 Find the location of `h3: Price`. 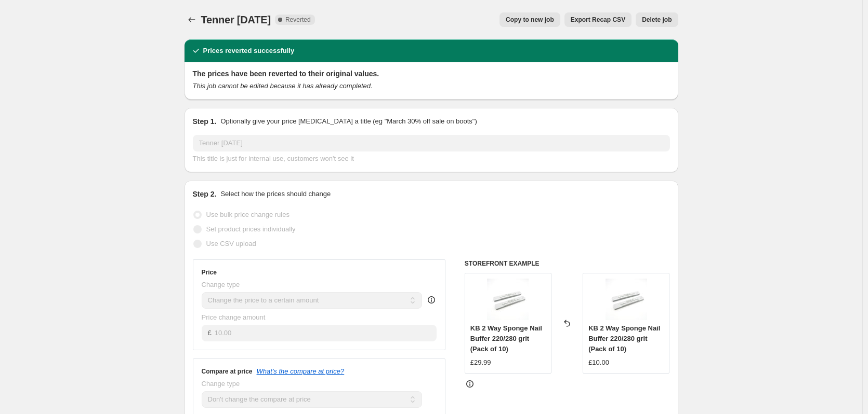

h3: Price is located at coordinates (209, 272).